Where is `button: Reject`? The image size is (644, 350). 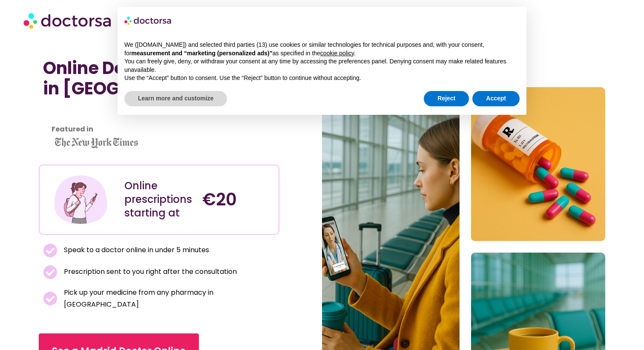 button: Reject is located at coordinates (446, 99).